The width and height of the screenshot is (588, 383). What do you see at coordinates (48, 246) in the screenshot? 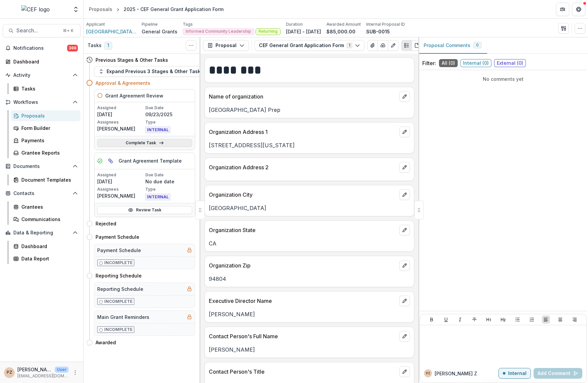
I see `div: Dashboard` at bounding box center [48, 246].